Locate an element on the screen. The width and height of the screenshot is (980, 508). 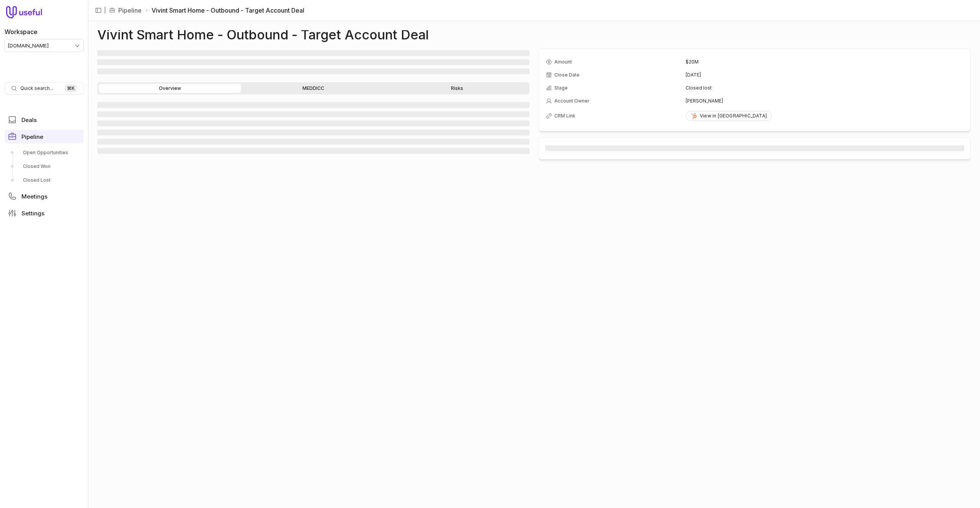
kbd: ⌘ K is located at coordinates (71, 89).